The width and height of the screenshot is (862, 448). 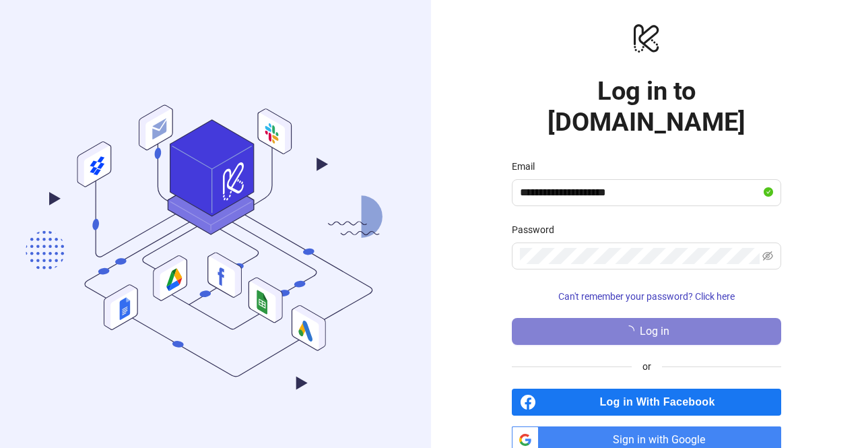 What do you see at coordinates (647, 366) in the screenshot?
I see `span: or` at bounding box center [647, 366].